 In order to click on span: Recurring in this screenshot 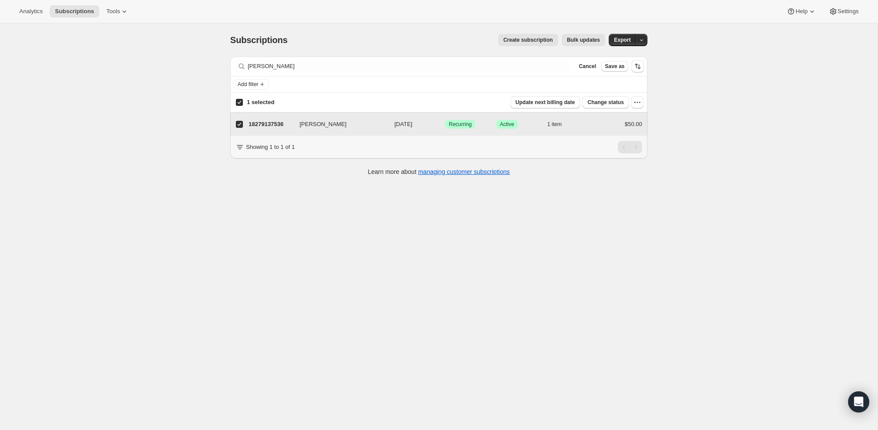, I will do `click(460, 124)`.